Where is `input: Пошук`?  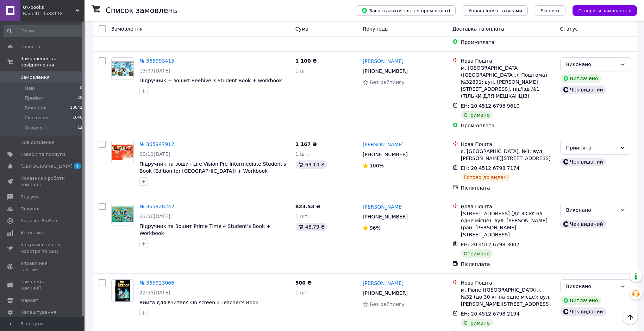
input: Пошук is located at coordinates (43, 31).